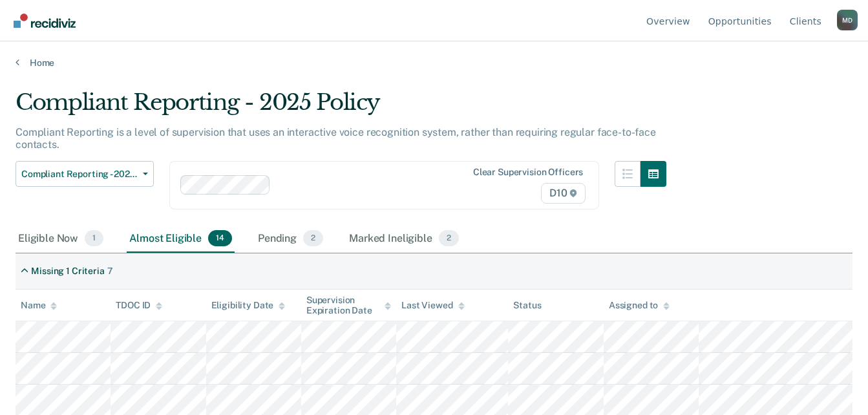  I want to click on a: Home, so click(433, 63).